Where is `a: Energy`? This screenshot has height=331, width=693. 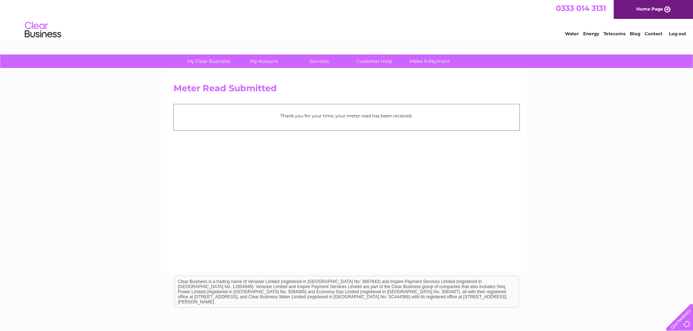
a: Energy is located at coordinates (591, 33).